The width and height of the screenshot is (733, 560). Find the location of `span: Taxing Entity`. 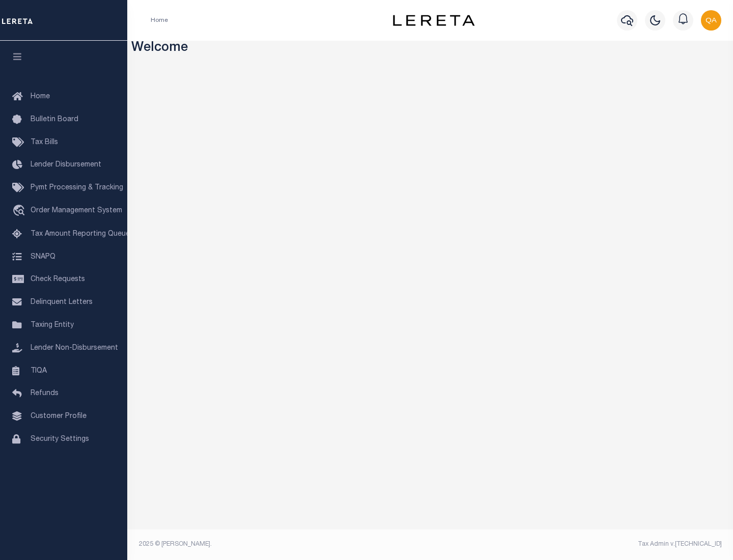

span: Taxing Entity is located at coordinates (52, 326).